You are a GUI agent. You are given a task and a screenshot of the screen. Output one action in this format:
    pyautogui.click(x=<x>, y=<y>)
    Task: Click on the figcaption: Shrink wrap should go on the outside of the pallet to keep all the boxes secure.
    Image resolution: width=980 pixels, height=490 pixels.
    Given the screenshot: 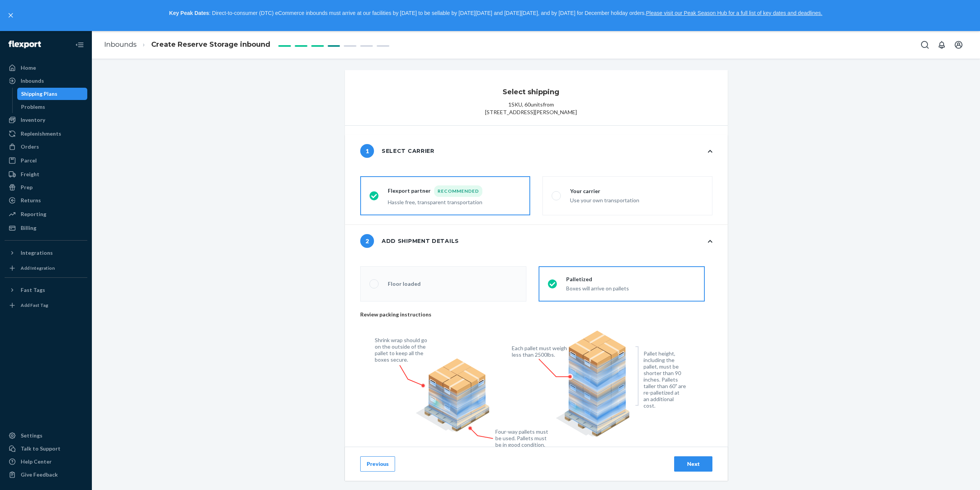 What is the action you would take?
    pyautogui.click(x=403, y=350)
    